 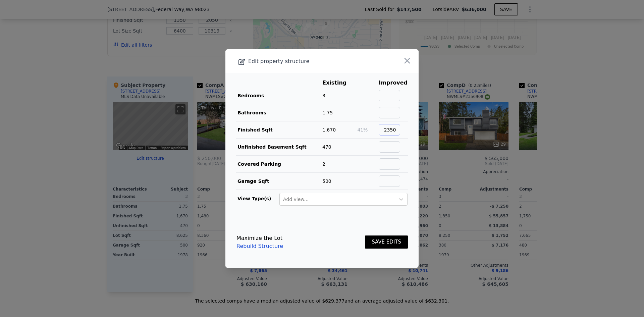 What do you see at coordinates (303, 62) in the screenshot?
I see `div: Edit property structure` at bounding box center [303, 62].